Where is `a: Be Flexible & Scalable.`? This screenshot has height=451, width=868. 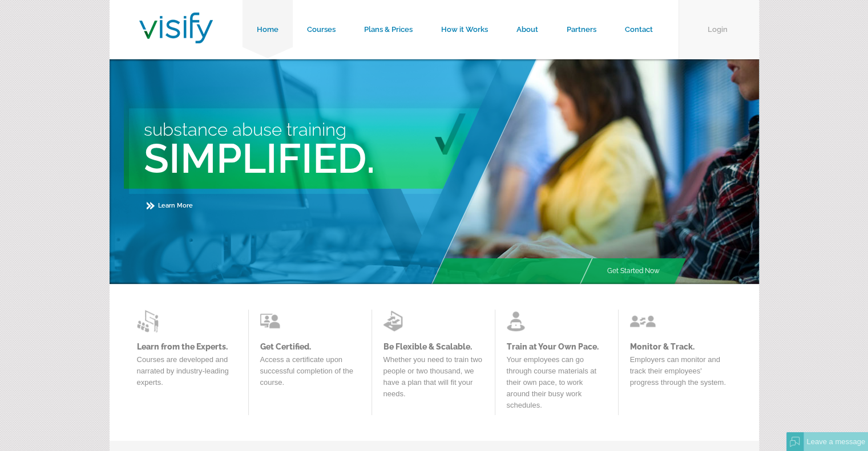 a: Be Flexible & Scalable. is located at coordinates (433, 347).